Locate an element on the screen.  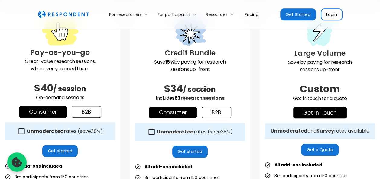
h3: Credit Bundle is located at coordinates (190, 53).